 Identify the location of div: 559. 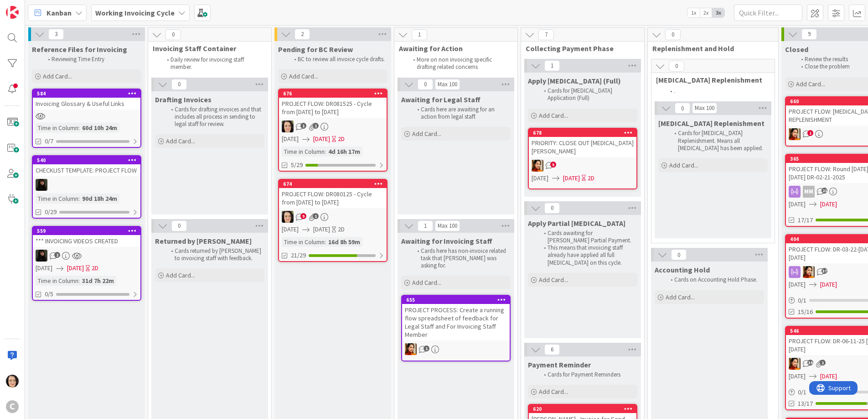
(86, 231).